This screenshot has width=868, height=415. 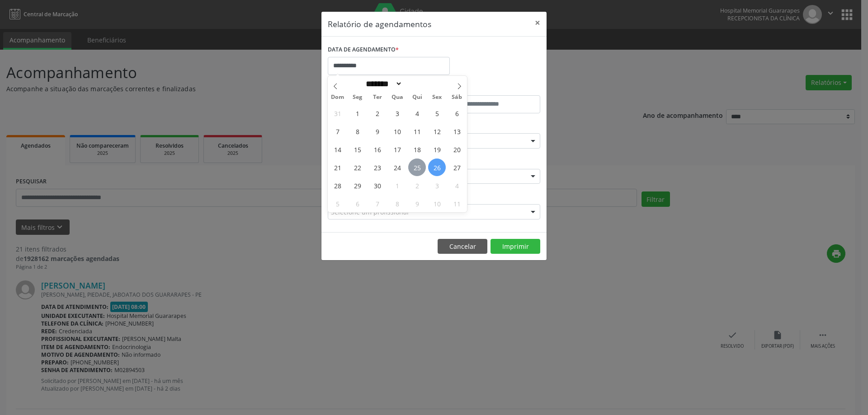 I want to click on span: Outubro 8, 2025, so click(x=397, y=203).